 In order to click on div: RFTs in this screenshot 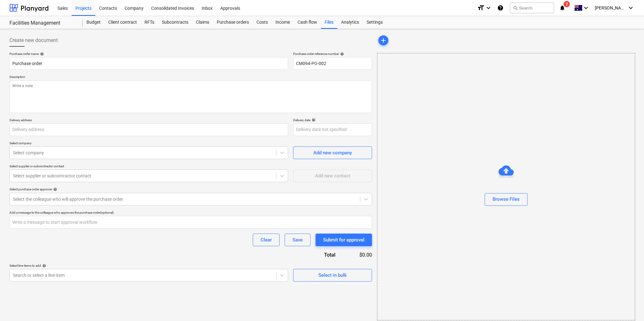, I will do `click(149, 22)`.